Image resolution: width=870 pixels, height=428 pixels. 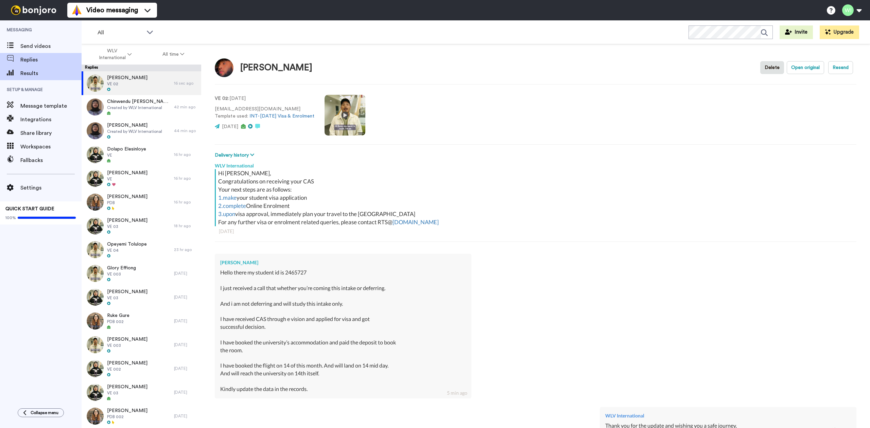 What do you see at coordinates (127, 84) in the screenshot?
I see `span: VE 02` at bounding box center [127, 84].